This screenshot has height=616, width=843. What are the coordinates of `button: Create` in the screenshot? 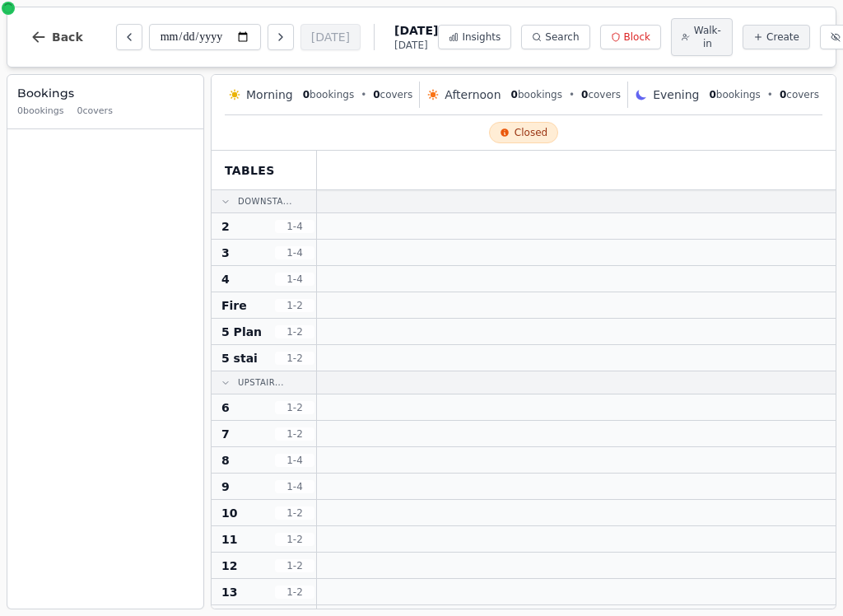 It's located at (776, 37).